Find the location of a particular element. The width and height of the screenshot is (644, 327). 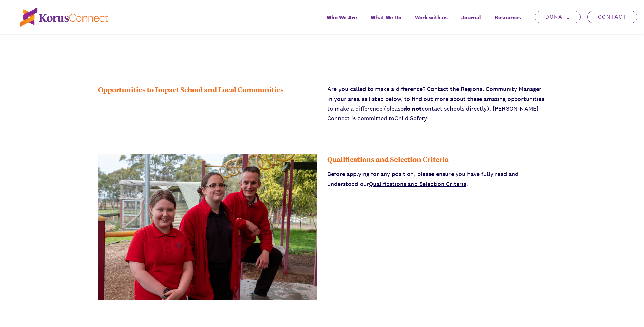

p: Before applying for any position, please ensure you have fully read and understood our . is located at coordinates (437, 179).